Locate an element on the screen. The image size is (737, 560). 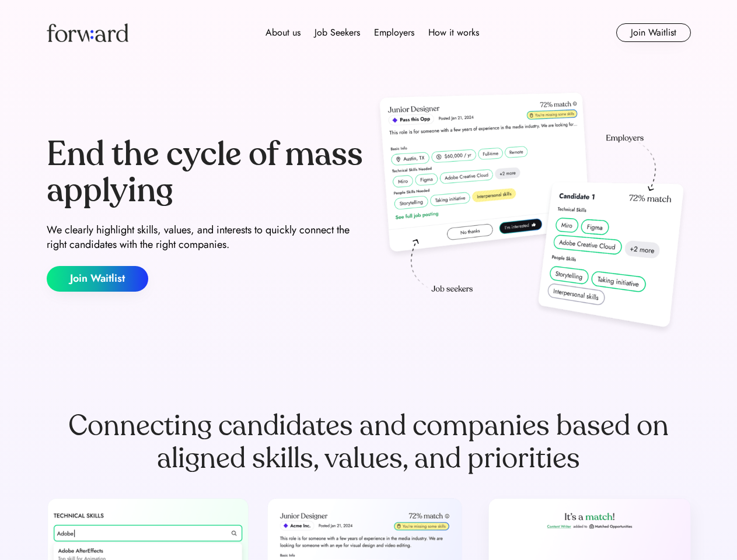
div: Employers is located at coordinates (394, 33).